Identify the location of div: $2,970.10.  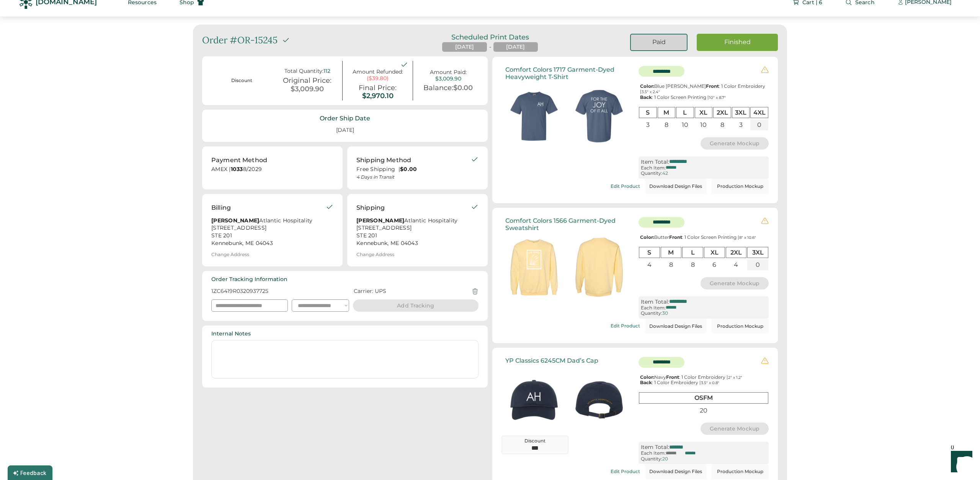
(378, 96).